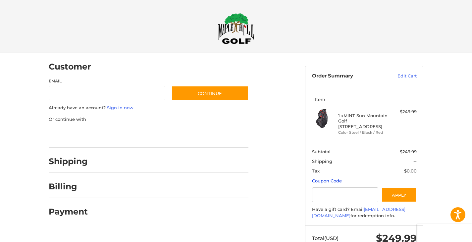  I want to click on button: Apply, so click(399, 195).